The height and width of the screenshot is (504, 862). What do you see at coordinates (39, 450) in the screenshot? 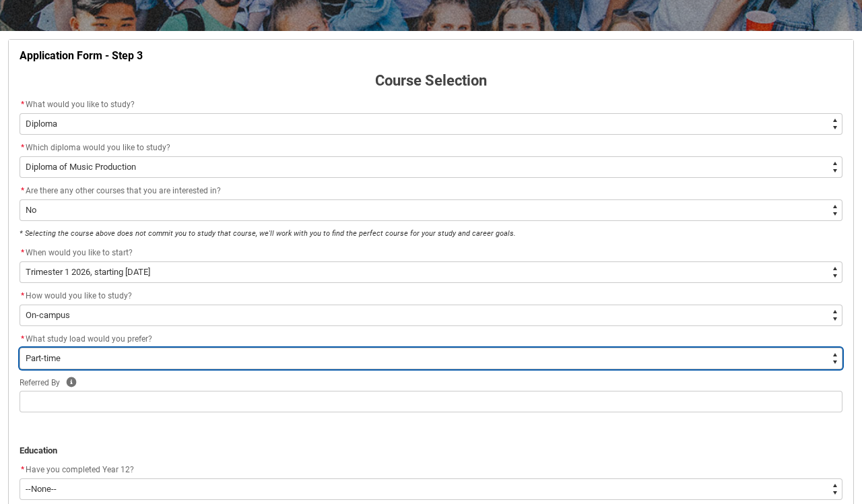
I see `strong: Education` at bounding box center [39, 450].